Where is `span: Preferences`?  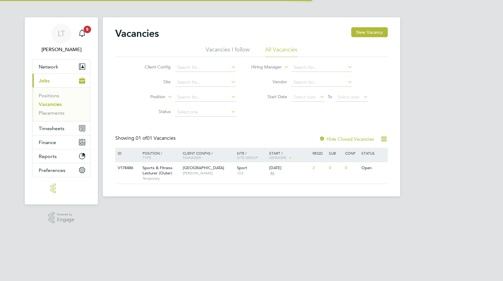 span: Preferences is located at coordinates (52, 170).